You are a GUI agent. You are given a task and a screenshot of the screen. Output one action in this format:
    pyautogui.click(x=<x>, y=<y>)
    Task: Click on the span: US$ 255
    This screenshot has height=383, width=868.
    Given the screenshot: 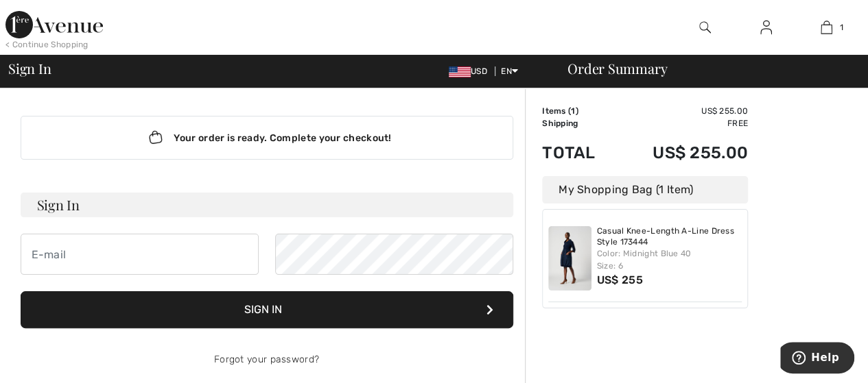 What is the action you would take?
    pyautogui.click(x=619, y=280)
    